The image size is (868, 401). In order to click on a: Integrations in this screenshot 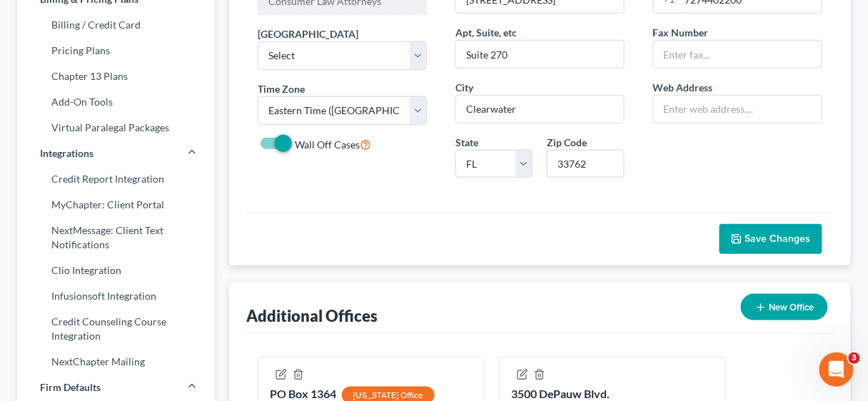, I will do `click(115, 154)`.